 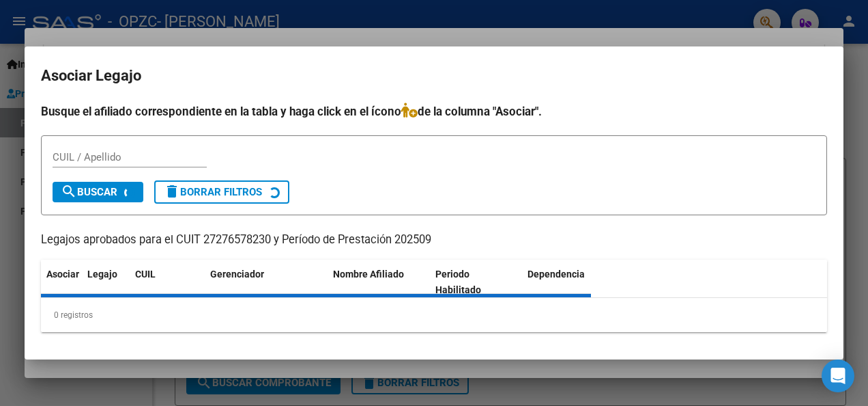 I want to click on span: Asociar, so click(x=63, y=274).